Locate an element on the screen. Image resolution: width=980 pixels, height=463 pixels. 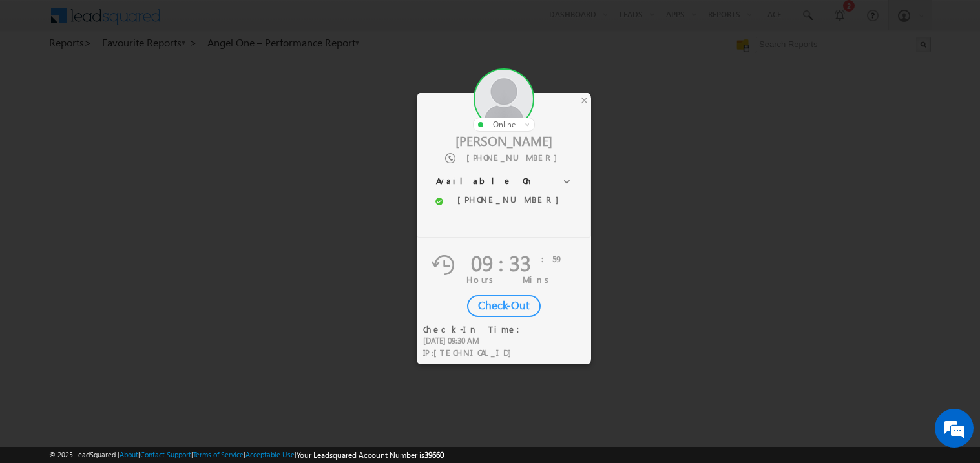
div: Check-In Time: is located at coordinates (475, 330).